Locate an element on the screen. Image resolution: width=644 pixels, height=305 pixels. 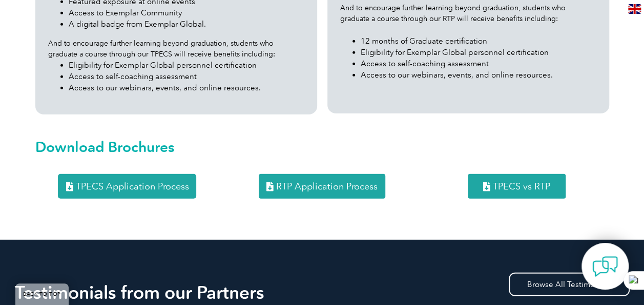
h2: Testimonials from our Partners is located at coordinates (323, 292).